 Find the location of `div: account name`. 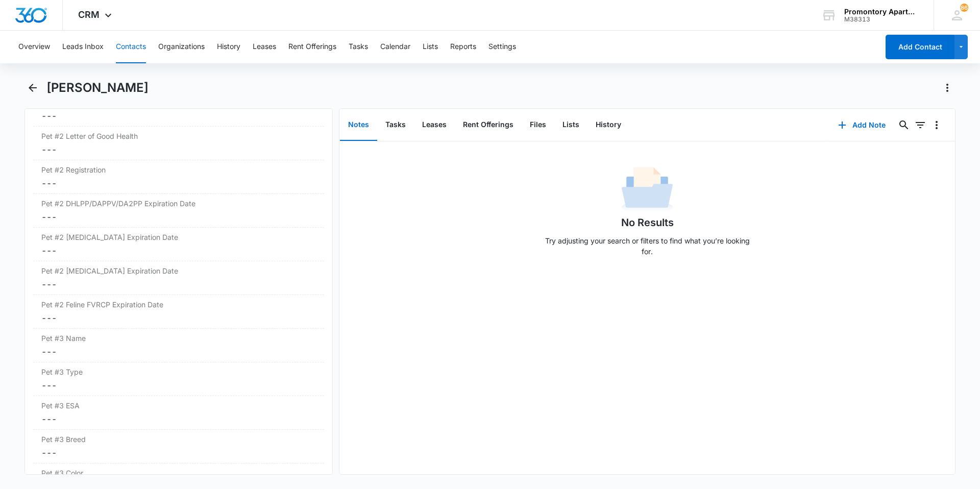

div: account name is located at coordinates (881, 12).